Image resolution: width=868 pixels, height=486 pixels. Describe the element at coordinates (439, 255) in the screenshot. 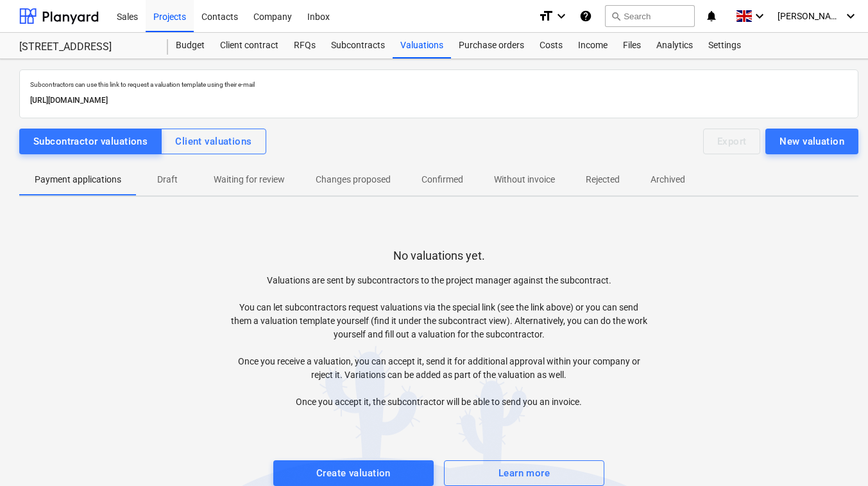

I see `p: No valuations yet.` at that location.